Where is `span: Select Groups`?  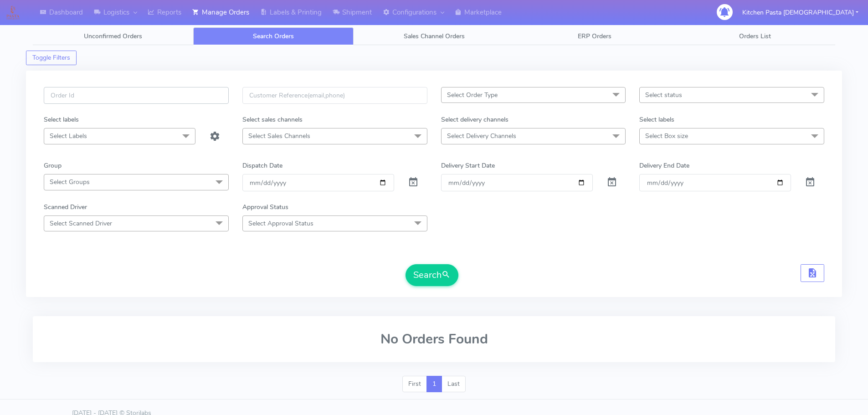
span: Select Groups is located at coordinates (70, 182).